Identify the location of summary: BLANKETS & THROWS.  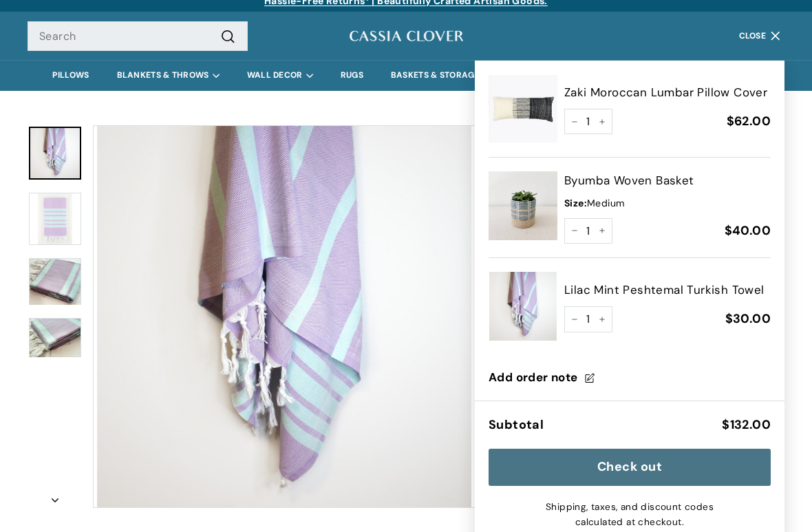
(168, 75).